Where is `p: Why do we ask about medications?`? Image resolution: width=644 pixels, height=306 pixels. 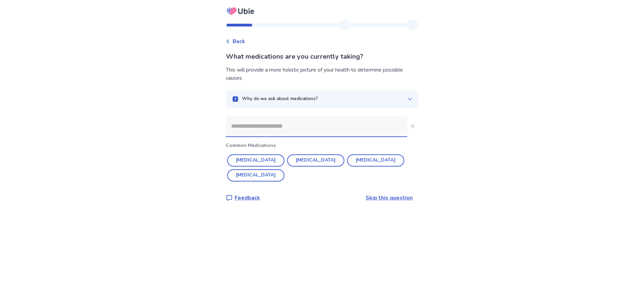
p: Why do we ask about medications? is located at coordinates (280, 99).